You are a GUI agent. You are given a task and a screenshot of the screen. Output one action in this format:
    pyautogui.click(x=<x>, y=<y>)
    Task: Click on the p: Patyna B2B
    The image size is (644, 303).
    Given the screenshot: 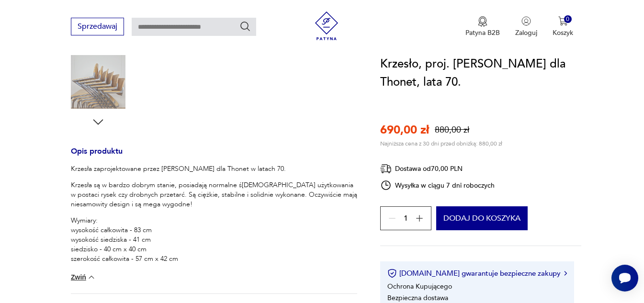 What is the action you would take?
    pyautogui.click(x=482, y=32)
    